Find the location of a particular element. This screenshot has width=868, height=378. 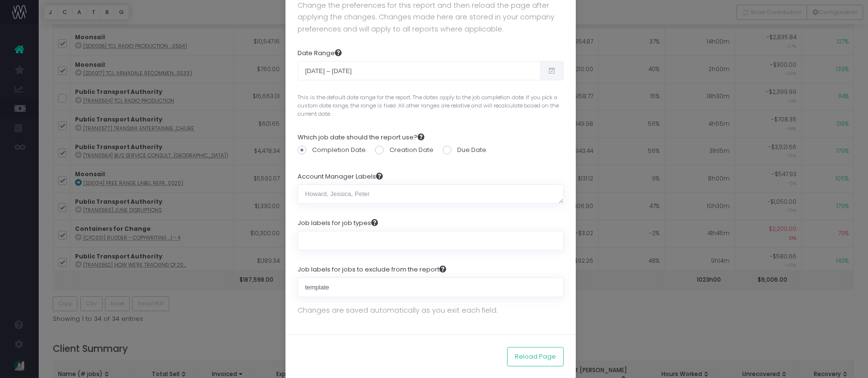

label: Which job date should the report use? is located at coordinates (361, 137).